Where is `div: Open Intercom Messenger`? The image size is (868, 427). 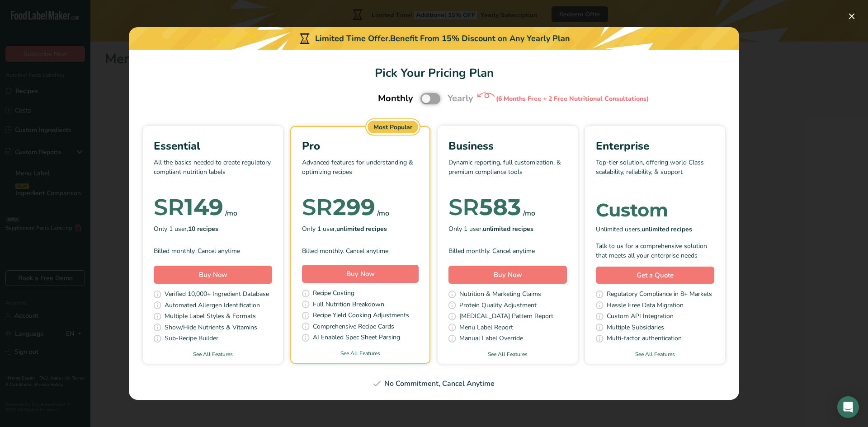
div: Open Intercom Messenger is located at coordinates (848, 407).